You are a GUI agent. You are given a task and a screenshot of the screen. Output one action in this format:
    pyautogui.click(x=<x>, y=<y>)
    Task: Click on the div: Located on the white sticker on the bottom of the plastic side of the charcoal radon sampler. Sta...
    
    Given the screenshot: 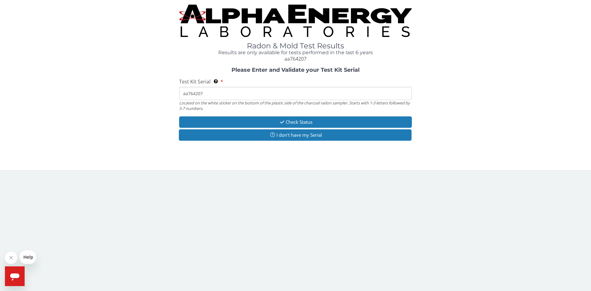 What is the action you would take?
    pyautogui.click(x=296, y=106)
    